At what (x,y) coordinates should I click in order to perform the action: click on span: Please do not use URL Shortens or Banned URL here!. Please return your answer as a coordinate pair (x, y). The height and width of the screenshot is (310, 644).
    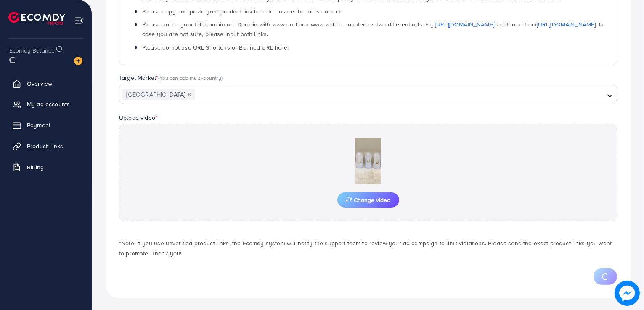
    Looking at the image, I should click on (215, 47).